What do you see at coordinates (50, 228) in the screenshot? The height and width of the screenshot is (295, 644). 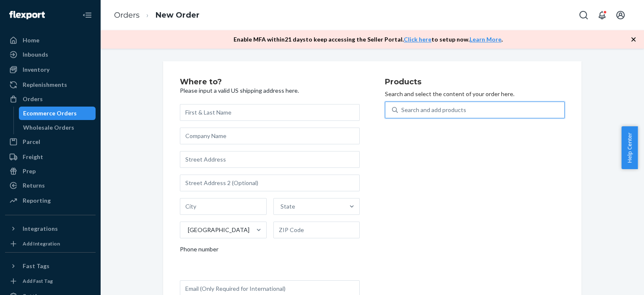 I see `button: Integrations` at bounding box center [50, 228].